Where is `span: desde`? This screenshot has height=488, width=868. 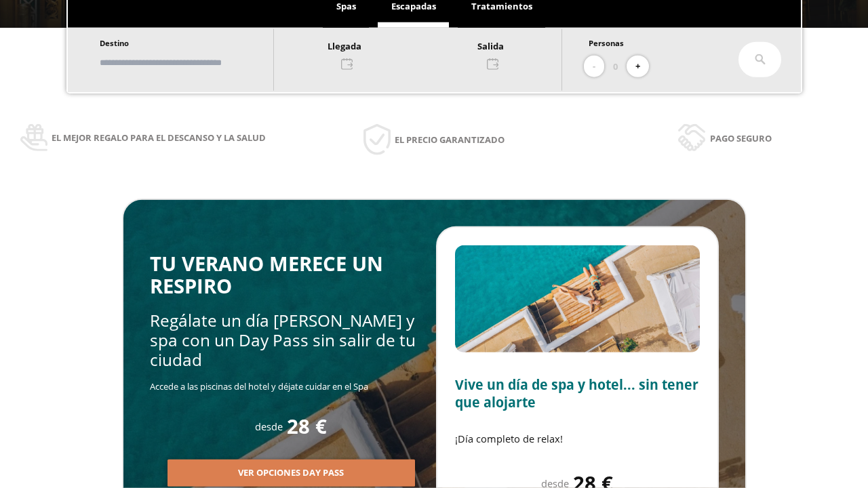 span: desde is located at coordinates (269, 426).